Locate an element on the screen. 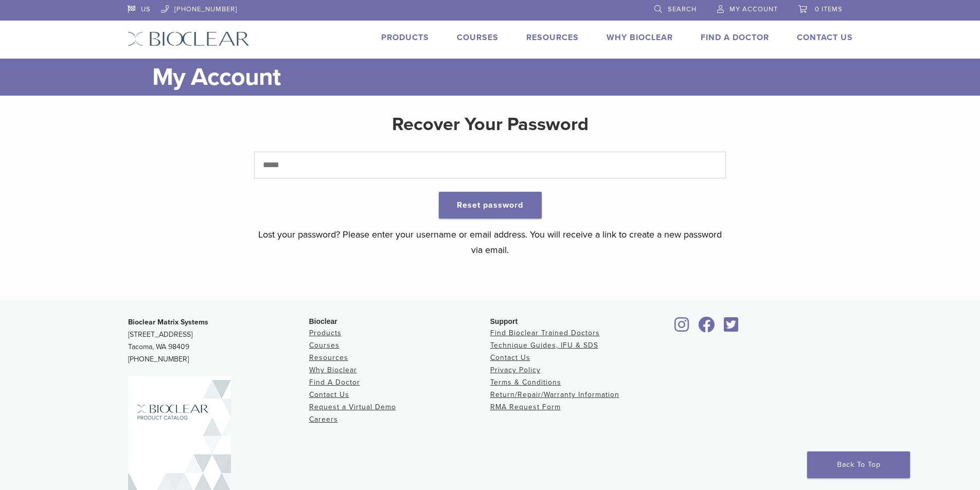  span: Support is located at coordinates (504, 321).